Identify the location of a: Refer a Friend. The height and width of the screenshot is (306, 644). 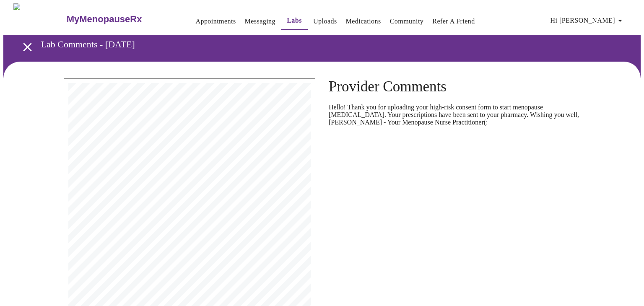
(454, 21).